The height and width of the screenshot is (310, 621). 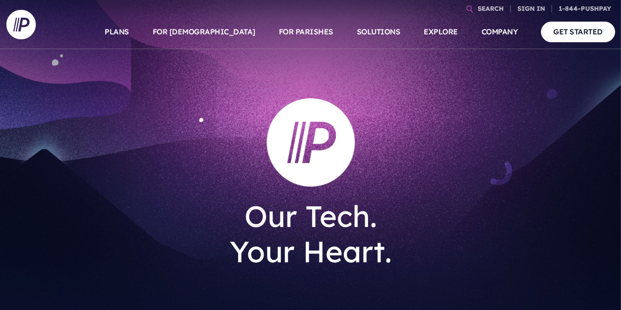 I want to click on h1: Our Tech. Your Heart., so click(x=311, y=234).